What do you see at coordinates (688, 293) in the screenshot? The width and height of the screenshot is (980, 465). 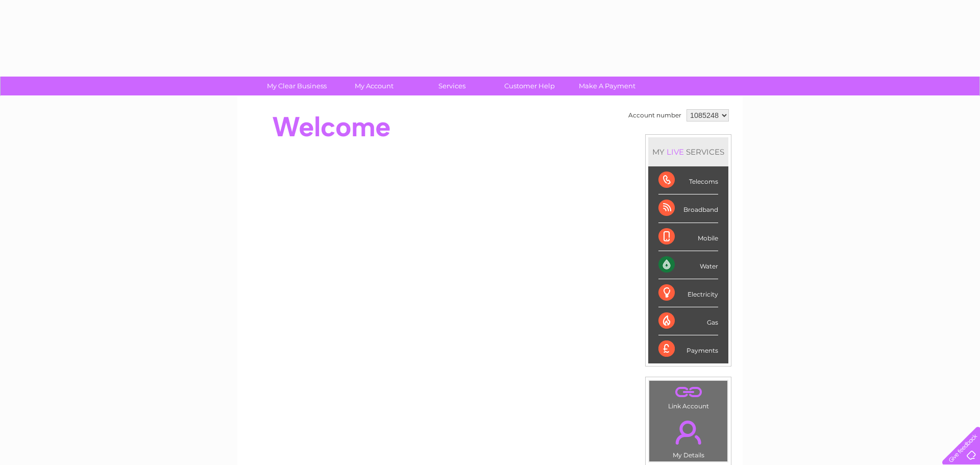 I see `div: Electricity` at bounding box center [688, 293].